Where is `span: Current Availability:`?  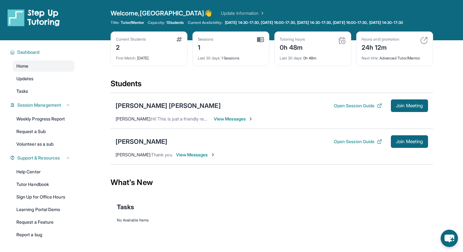
span: Current Availability: is located at coordinates (205, 23).